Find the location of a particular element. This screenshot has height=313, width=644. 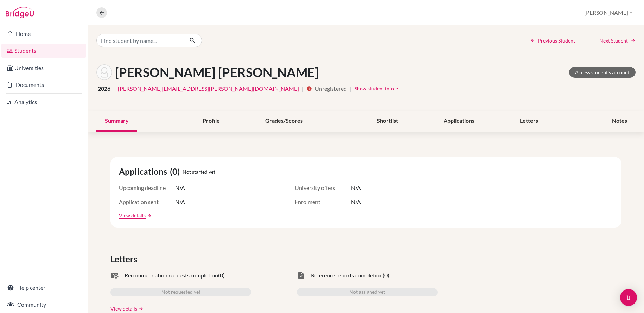

span: Upcoming deadline is located at coordinates (147, 188).